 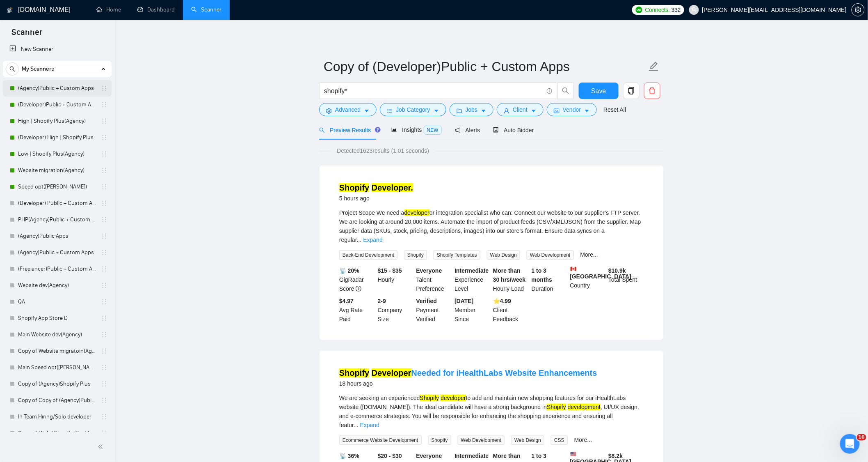 What do you see at coordinates (502, 300) in the screenshot?
I see `b: ⭐️ 4.99` at bounding box center [502, 300].